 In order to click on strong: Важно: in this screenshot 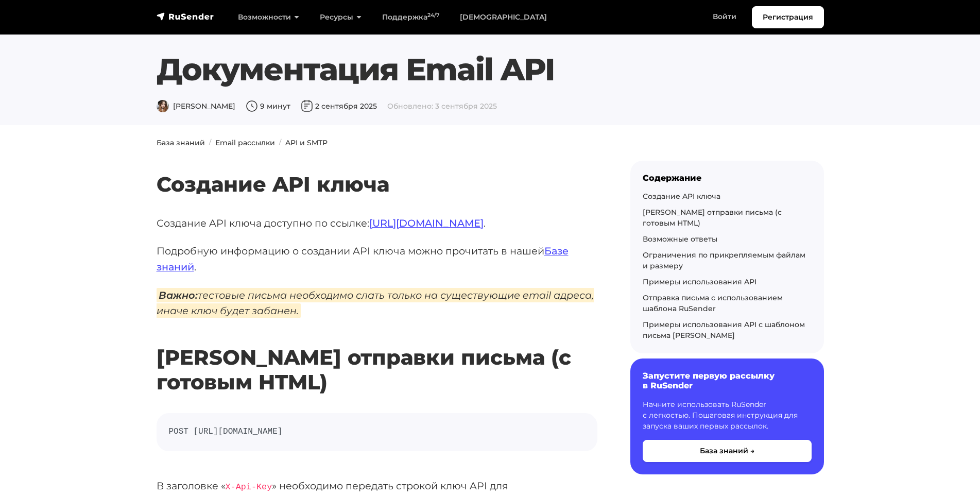, I will do `click(178, 295)`.